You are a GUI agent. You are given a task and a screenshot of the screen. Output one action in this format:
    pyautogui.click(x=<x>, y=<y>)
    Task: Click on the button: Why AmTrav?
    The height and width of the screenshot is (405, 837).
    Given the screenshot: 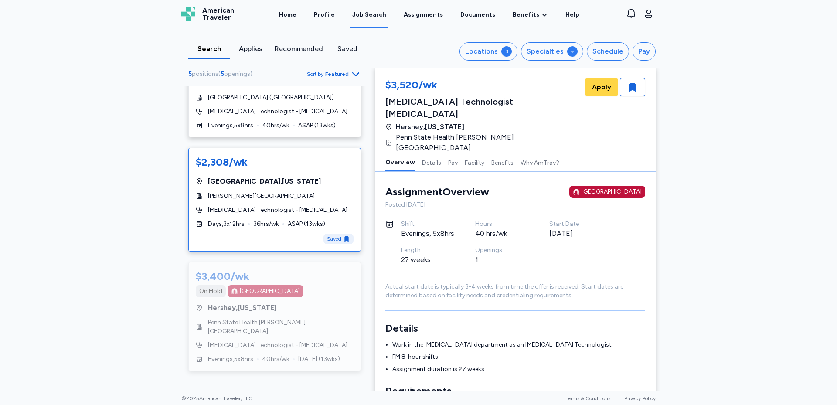 What is the action you would take?
    pyautogui.click(x=540, y=162)
    